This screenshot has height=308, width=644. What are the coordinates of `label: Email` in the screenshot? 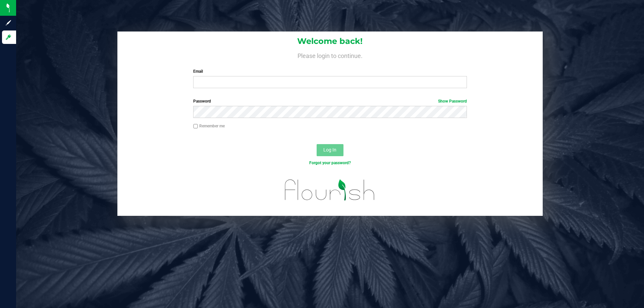 It's located at (330, 72).